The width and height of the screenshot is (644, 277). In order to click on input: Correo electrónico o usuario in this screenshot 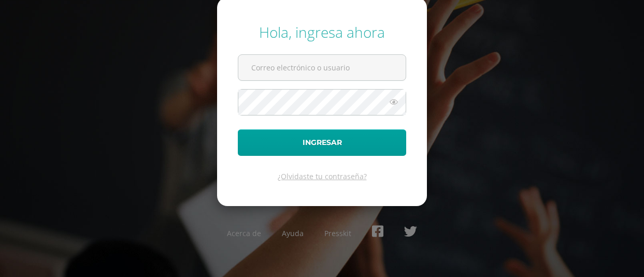, I will do `click(322, 67)`.